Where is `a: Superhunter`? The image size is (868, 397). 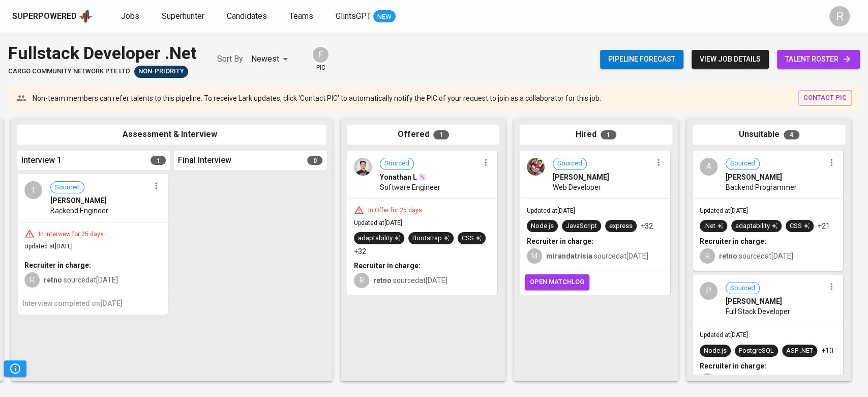
a: Superhunter is located at coordinates (184, 17).